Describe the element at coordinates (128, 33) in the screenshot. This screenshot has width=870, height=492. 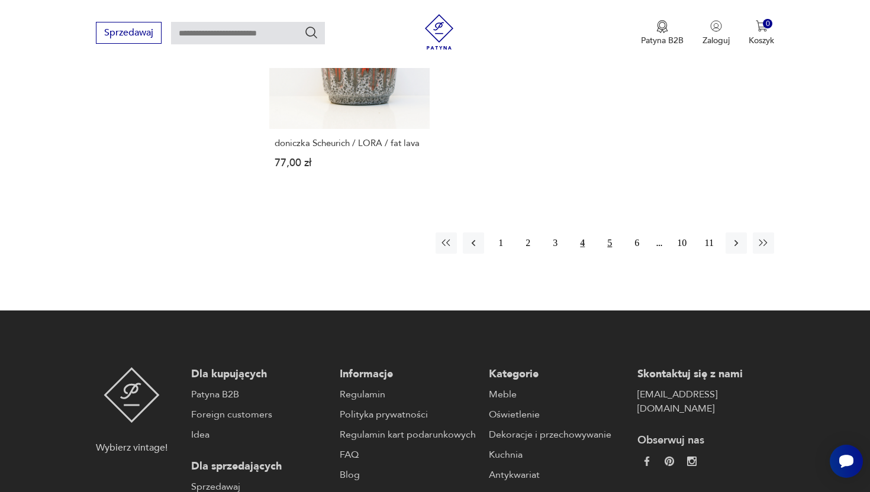
I see `button: Sprzedawaj` at that location.